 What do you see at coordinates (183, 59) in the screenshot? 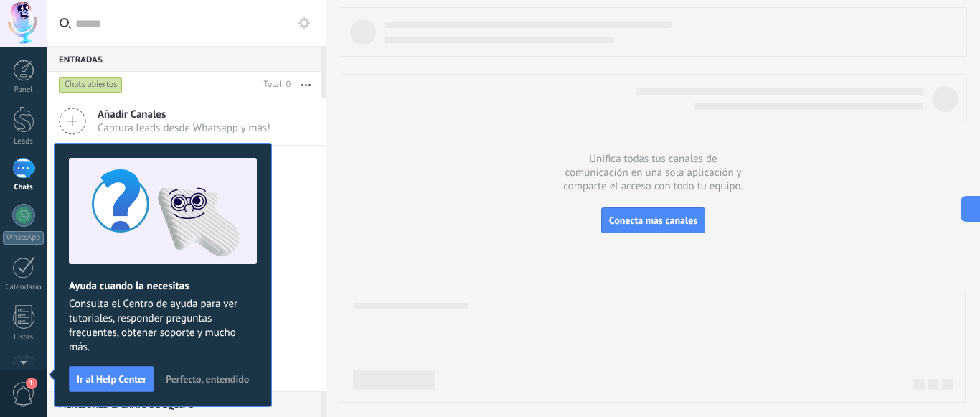
I see `div: Entradas` at bounding box center [183, 59].